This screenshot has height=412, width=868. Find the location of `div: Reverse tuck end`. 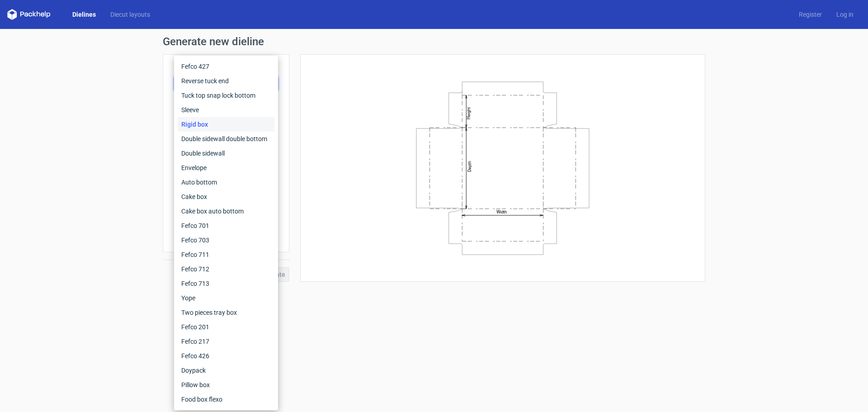

div: Reverse tuck end is located at coordinates (226, 81).